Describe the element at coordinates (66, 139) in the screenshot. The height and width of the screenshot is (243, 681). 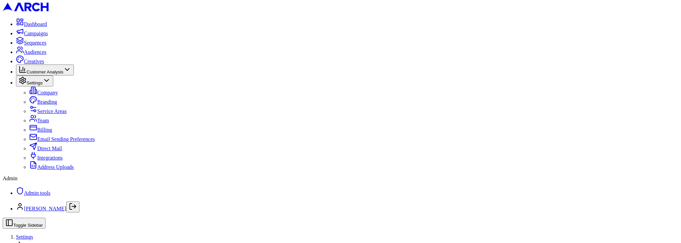
I see `span: Email Sending Preferences` at that location.